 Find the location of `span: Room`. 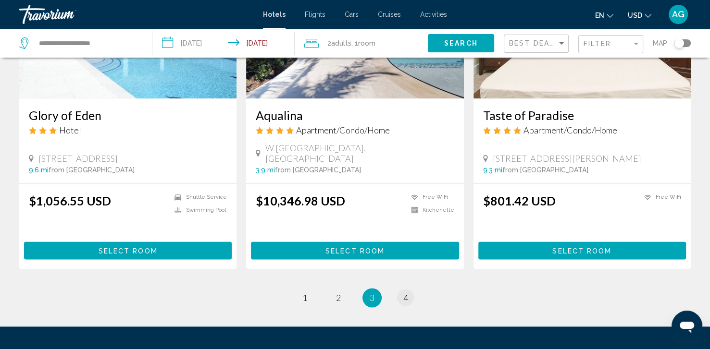

span: Room is located at coordinates (367, 43).